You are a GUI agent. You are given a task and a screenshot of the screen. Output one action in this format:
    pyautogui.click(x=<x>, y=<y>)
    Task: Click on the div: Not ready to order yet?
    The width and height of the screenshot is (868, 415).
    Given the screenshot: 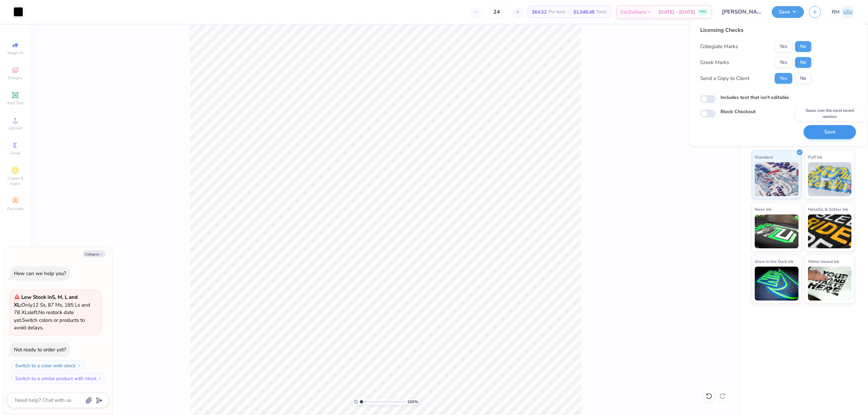 What is the action you would take?
    pyautogui.click(x=40, y=350)
    